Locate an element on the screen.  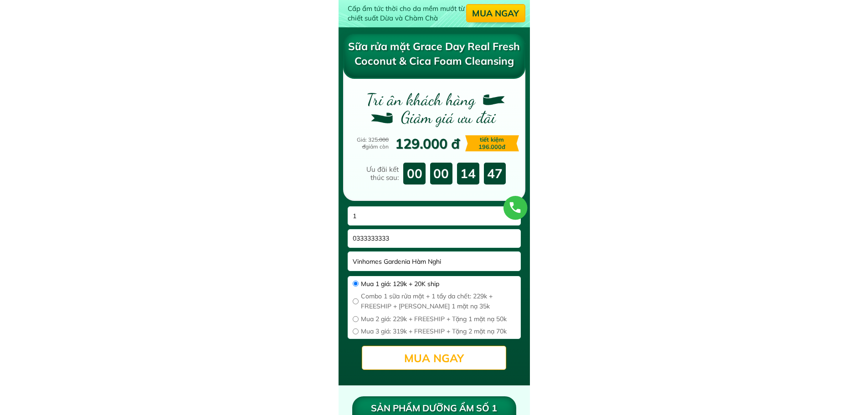
span: .000 đ is located at coordinates (376, 142).